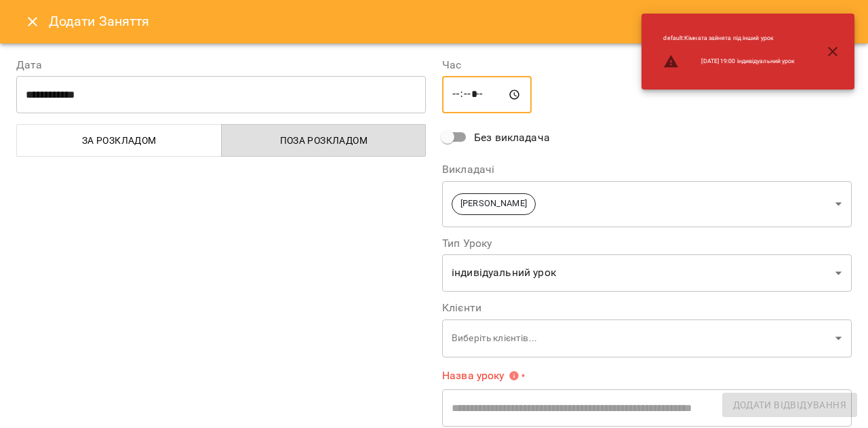 The height and width of the screenshot is (428, 868). What do you see at coordinates (451, 21) in the screenshot?
I see `h6: Додати Заняття` at bounding box center [451, 21].